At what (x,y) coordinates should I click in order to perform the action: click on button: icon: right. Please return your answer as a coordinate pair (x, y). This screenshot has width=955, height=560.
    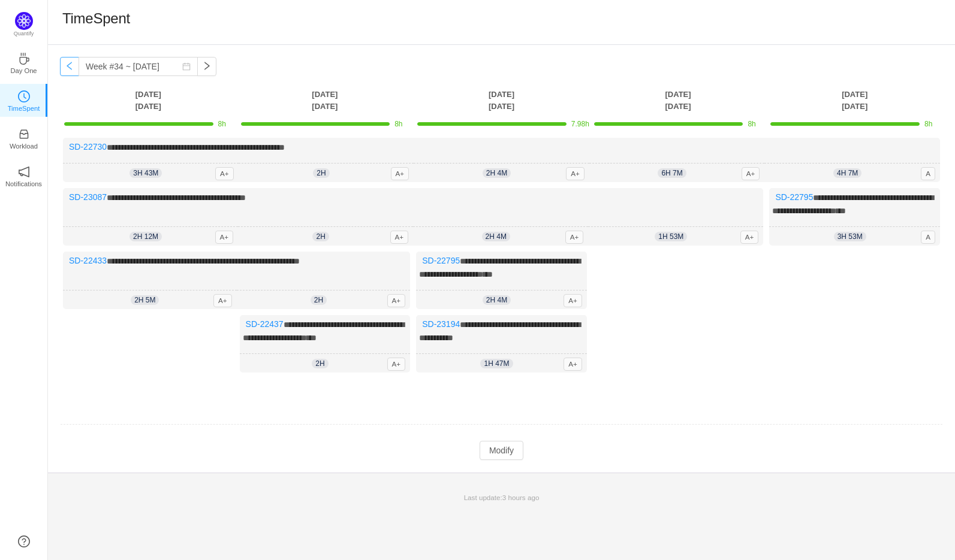
    Looking at the image, I should click on (207, 66).